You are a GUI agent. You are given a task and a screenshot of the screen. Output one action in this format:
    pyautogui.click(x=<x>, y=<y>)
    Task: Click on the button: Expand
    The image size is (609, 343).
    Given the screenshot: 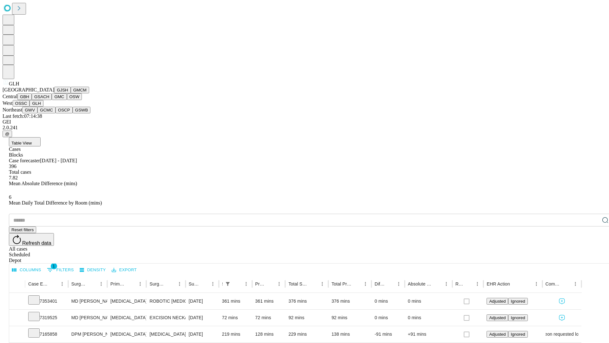 What is the action you would take?
    pyautogui.click(x=17, y=318)
    